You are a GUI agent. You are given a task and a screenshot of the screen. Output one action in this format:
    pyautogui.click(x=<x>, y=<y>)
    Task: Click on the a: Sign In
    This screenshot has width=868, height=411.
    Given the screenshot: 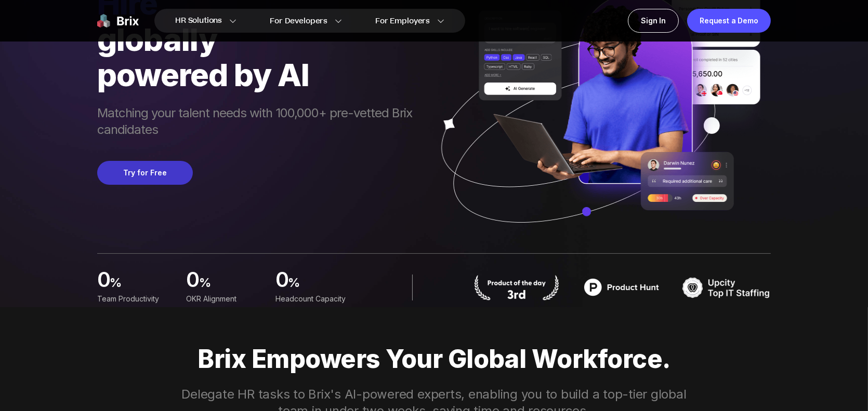 What is the action you would take?
    pyautogui.click(x=653, y=21)
    